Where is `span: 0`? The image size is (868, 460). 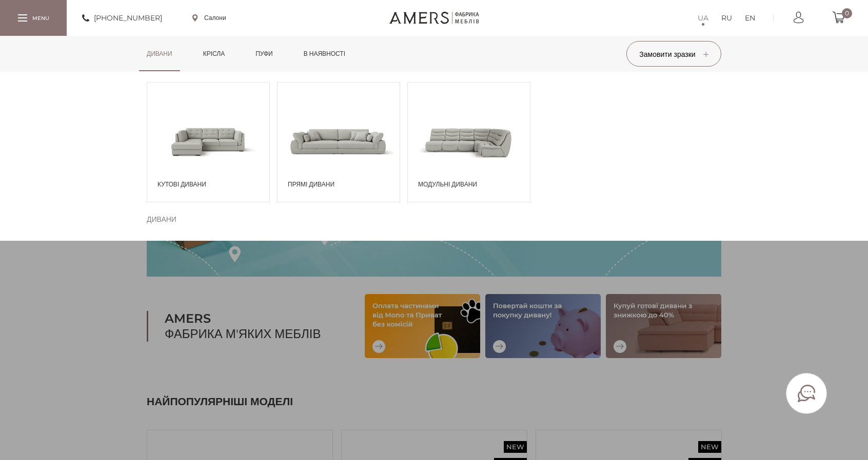
span: 0 is located at coordinates (847, 14).